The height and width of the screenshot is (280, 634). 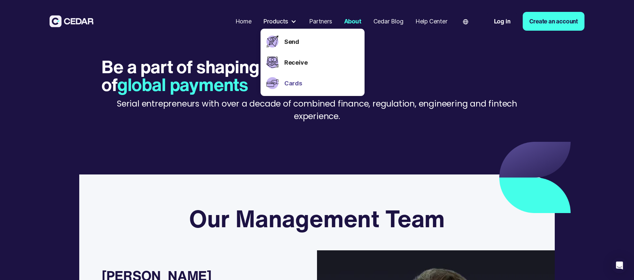 What do you see at coordinates (353, 21) in the screenshot?
I see `div: About` at bounding box center [353, 21].